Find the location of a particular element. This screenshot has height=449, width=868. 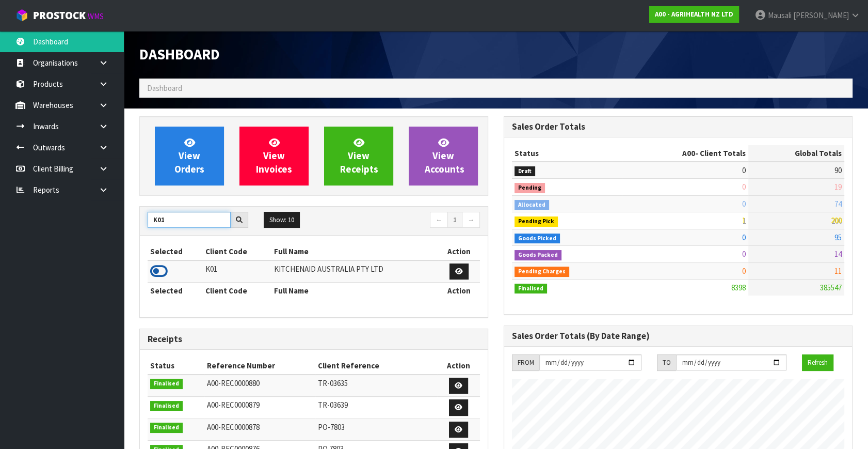

span: TR-03639 is located at coordinates (333, 404).